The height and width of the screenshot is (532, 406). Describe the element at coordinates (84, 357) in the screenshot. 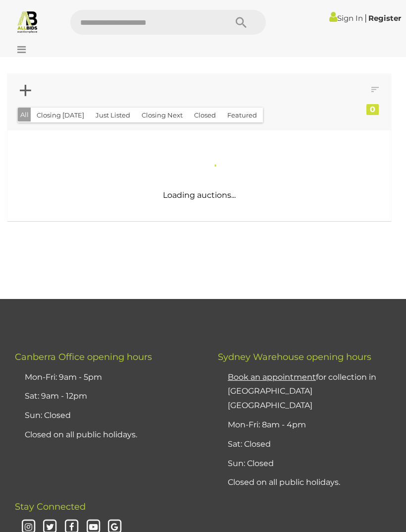

I see `span: Canberra Office opening hours` at that location.